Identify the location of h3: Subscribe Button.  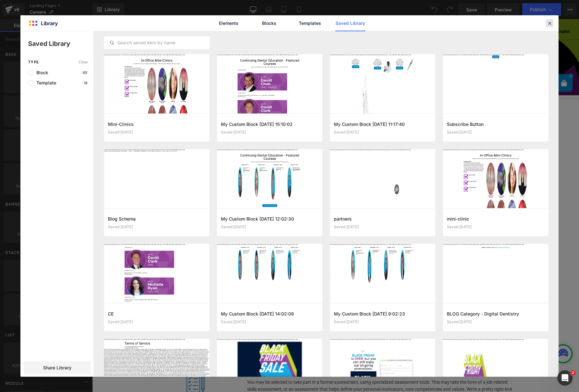
(496, 124).